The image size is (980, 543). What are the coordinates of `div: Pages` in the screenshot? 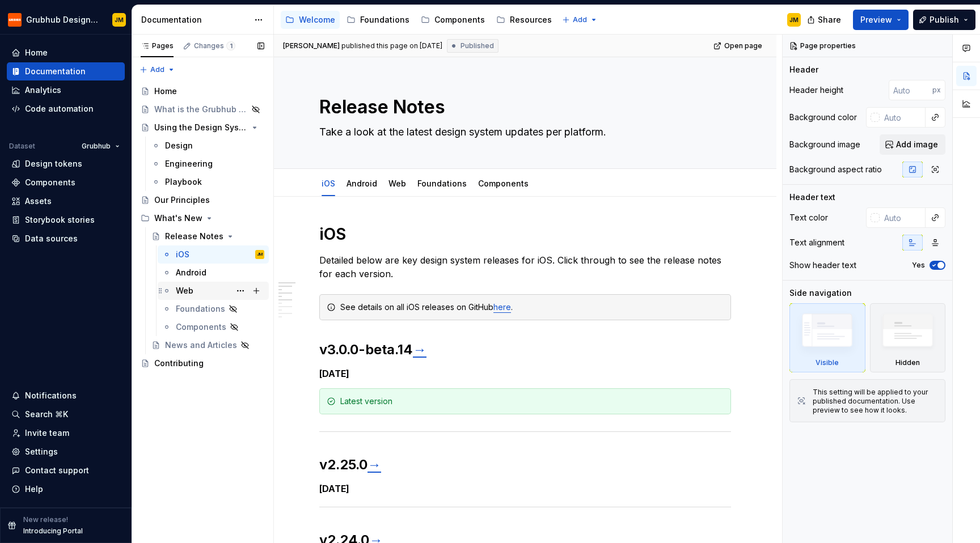 It's located at (157, 46).